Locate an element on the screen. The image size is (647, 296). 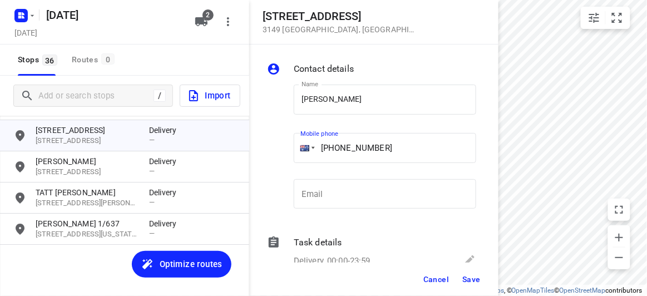
a: OpenMapTiles is located at coordinates (533, 290).